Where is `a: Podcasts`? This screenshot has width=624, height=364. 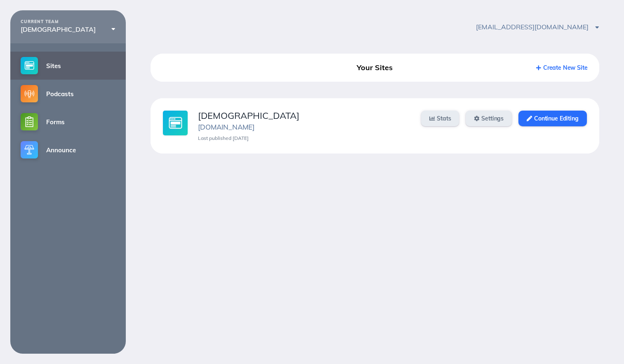 a: Podcasts is located at coordinates (68, 93).